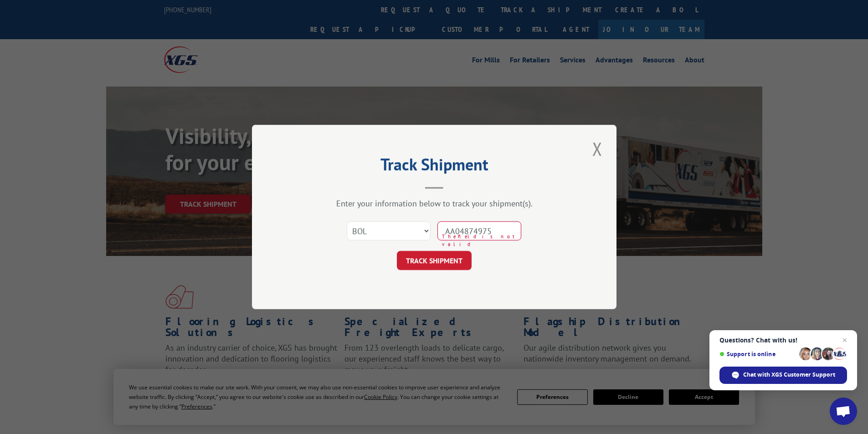  I want to click on button: TRACK SHIPMENT, so click(434, 261).